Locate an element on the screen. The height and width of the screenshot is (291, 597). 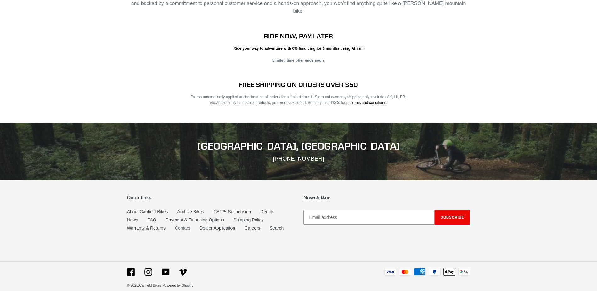
h2: FREE SHIPPING ON ORDERS OVER $50 is located at coordinates (298, 84).